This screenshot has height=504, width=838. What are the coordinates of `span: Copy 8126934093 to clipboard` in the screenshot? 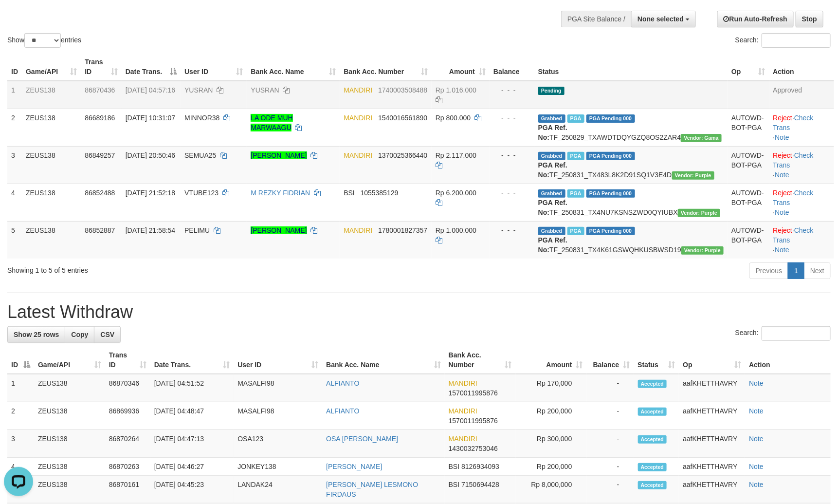 It's located at (481, 466).